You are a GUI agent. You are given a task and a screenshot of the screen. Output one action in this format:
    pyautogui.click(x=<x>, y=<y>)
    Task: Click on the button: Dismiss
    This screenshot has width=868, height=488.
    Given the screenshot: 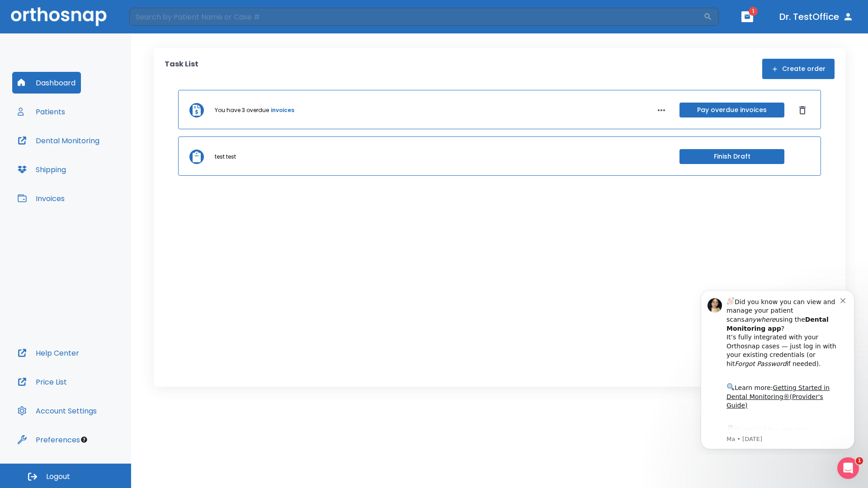 What is the action you would take?
    pyautogui.click(x=803, y=110)
    